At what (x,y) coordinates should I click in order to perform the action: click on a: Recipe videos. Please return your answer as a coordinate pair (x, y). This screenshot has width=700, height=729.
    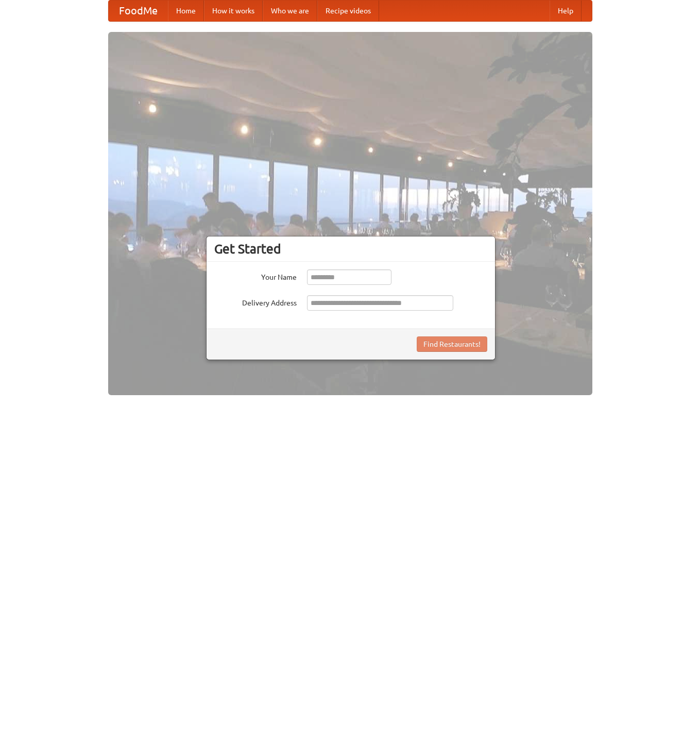
    Looking at the image, I should click on (348, 11).